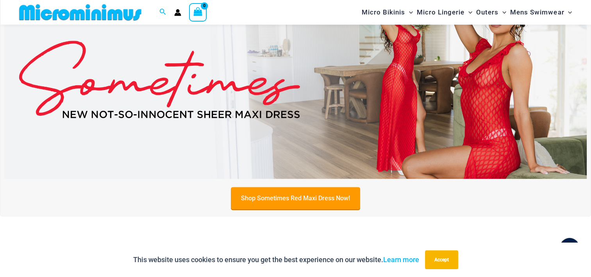  I want to click on a: Learn more, so click(401, 259).